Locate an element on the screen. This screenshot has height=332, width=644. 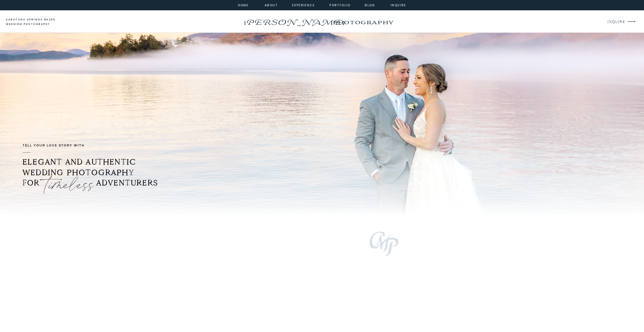
a: about is located at coordinates (270, 5).